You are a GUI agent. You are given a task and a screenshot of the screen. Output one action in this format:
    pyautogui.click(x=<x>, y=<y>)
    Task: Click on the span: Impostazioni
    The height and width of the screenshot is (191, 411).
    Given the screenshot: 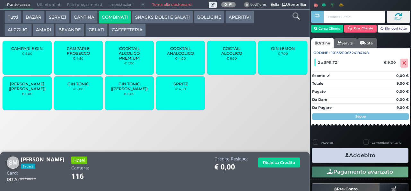 What is the action you would take?
    pyautogui.click(x=121, y=5)
    